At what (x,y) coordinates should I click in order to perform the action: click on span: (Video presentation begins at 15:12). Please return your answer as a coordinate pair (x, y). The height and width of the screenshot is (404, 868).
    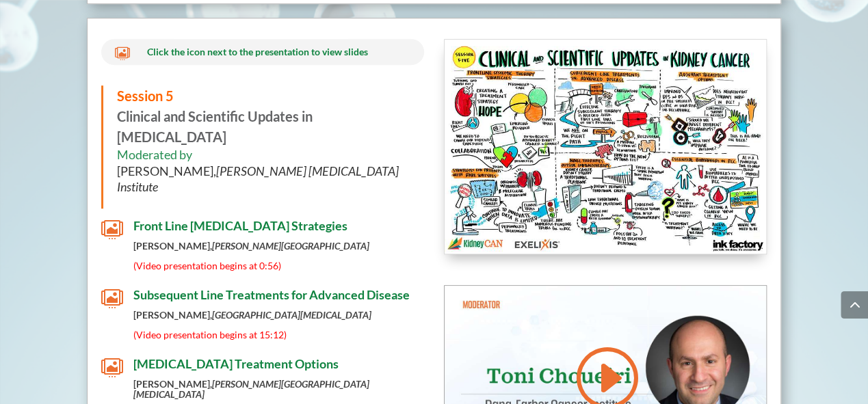
    Looking at the image, I should click on (210, 334).